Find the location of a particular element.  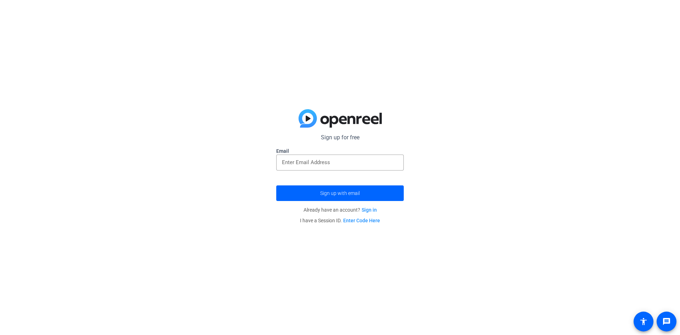

mat-icon: message is located at coordinates (666, 321).